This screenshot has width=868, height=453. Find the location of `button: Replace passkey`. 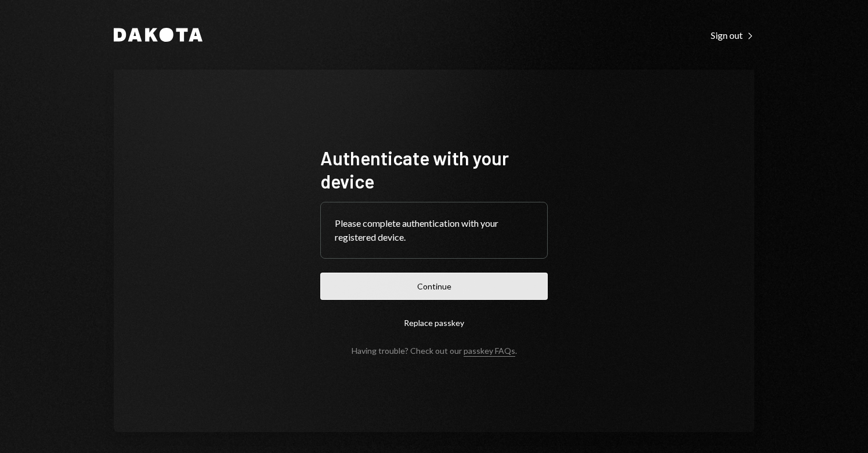

button: Replace passkey is located at coordinates (434, 323).